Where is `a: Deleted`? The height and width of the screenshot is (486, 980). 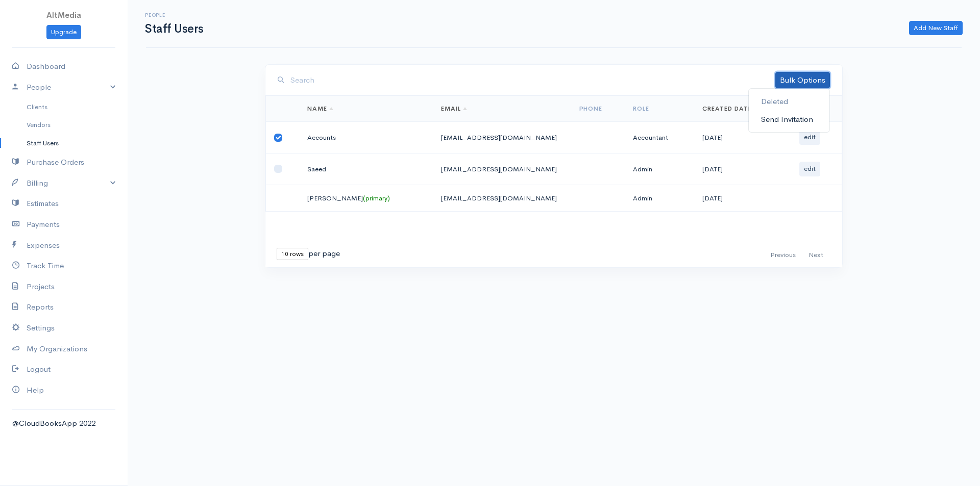
a: Deleted is located at coordinates (789, 101).